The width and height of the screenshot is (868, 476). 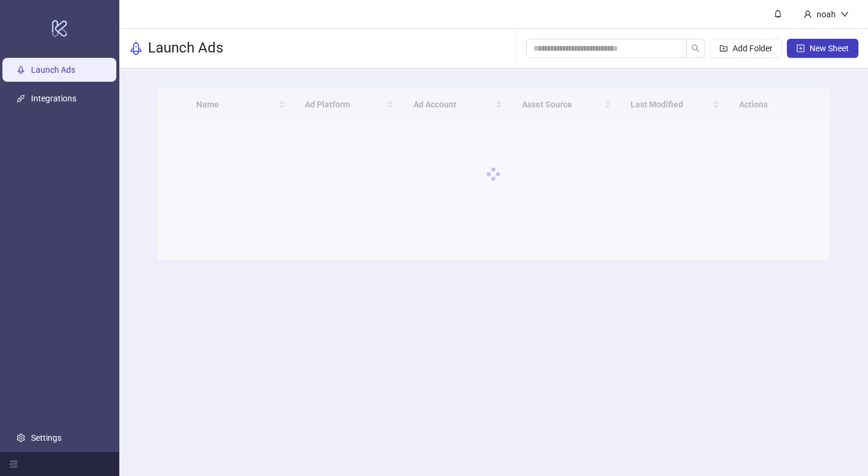 What do you see at coordinates (808, 14) in the screenshot?
I see `span: user` at bounding box center [808, 14].